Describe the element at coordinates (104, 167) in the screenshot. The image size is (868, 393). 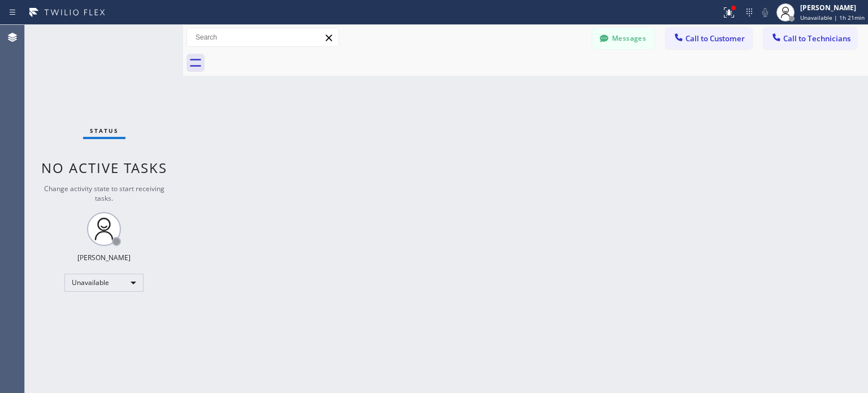
I see `span: No active tasks` at that location.